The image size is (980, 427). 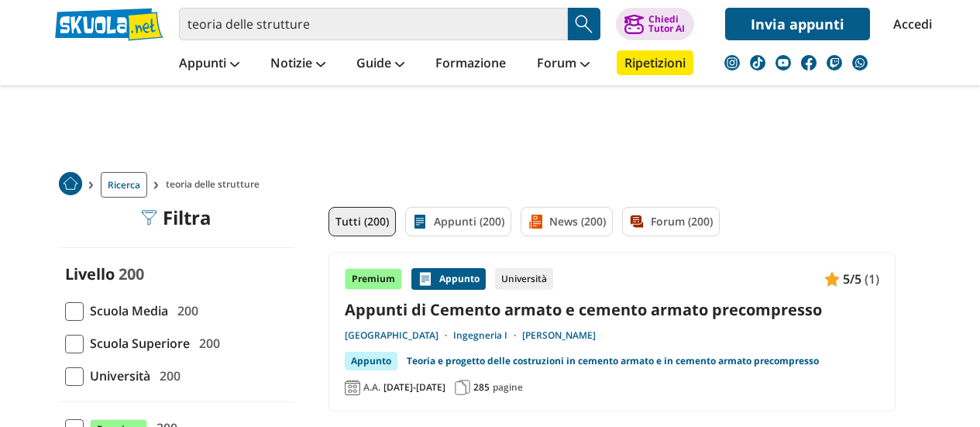 I want to click on span: Scuola Media, so click(x=126, y=311).